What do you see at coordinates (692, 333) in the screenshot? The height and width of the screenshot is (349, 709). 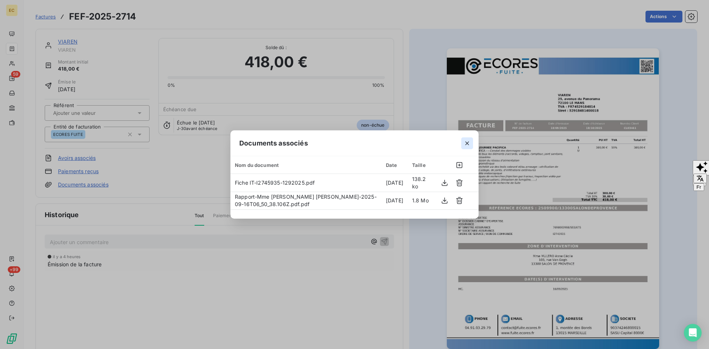 I see `div: Open Intercom Messenger` at bounding box center [692, 333].